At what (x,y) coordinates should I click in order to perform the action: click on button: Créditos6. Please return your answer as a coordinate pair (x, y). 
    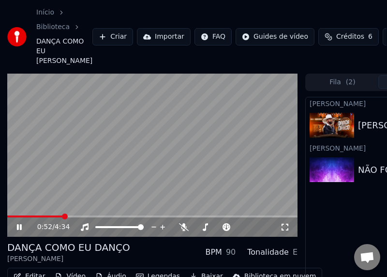
    Looking at the image, I should click on (349, 37).